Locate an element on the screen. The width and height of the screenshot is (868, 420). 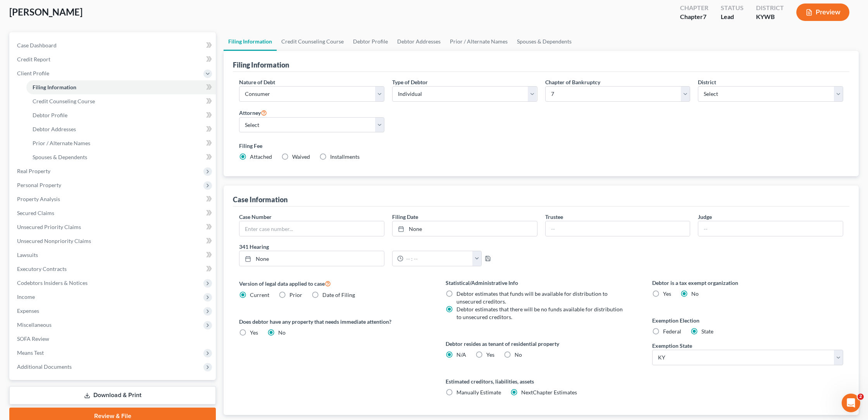
a: SOFA Review is located at coordinates (113, 339).